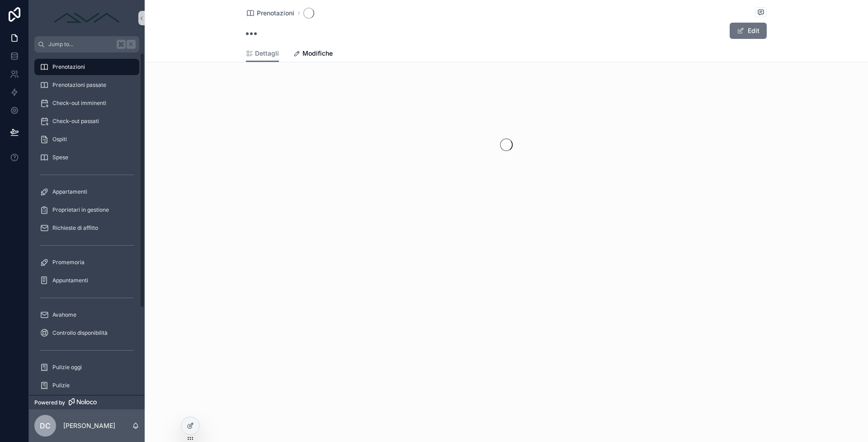 The image size is (868, 442). What do you see at coordinates (87, 192) in the screenshot?
I see `a: Appartamenti` at bounding box center [87, 192].